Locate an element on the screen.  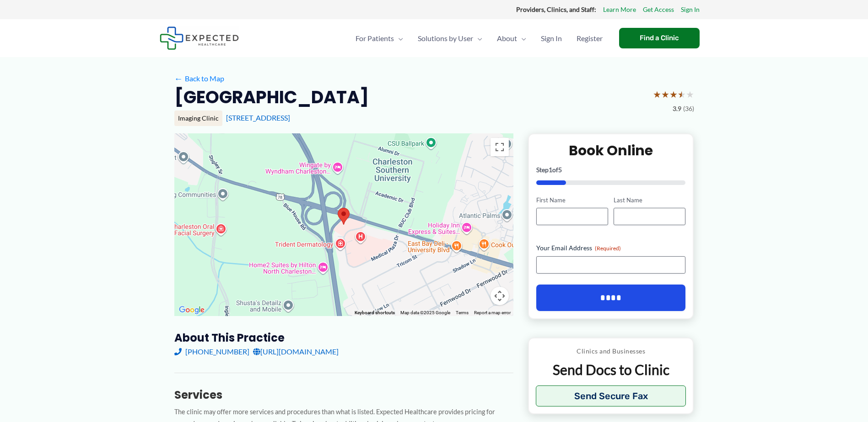
button: Send Secure Fax is located at coordinates (611, 396).